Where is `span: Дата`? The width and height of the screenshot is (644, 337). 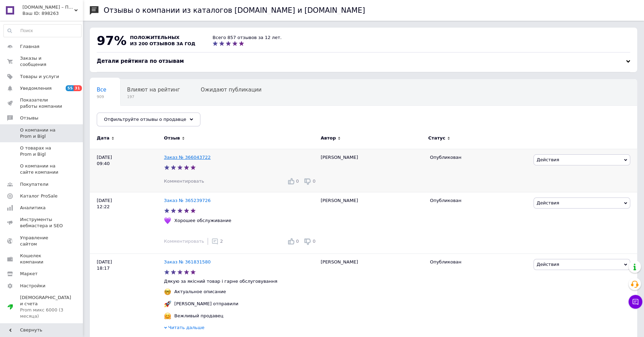
span: Дата is located at coordinates (103, 138).